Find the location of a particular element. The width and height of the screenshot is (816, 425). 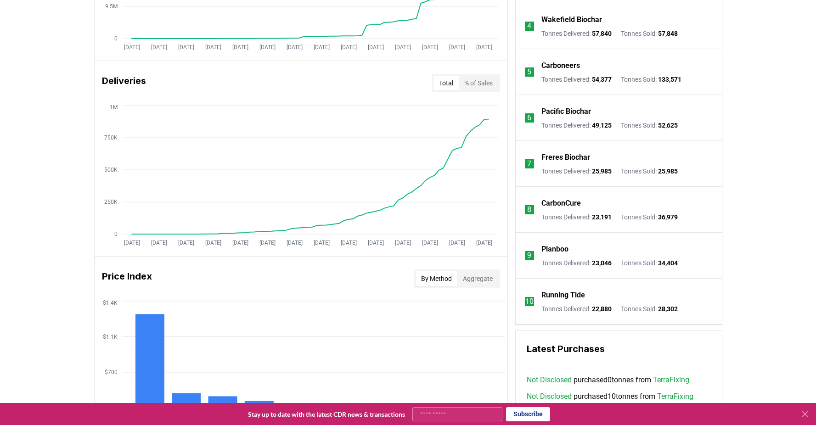

span: 23,046 is located at coordinates (601, 263).